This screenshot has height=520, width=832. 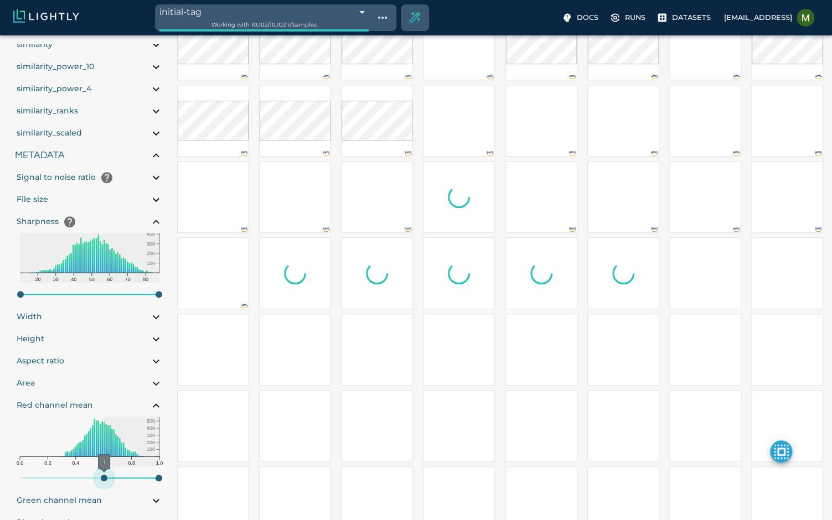 I want to click on div: File size, so click(x=90, y=200).